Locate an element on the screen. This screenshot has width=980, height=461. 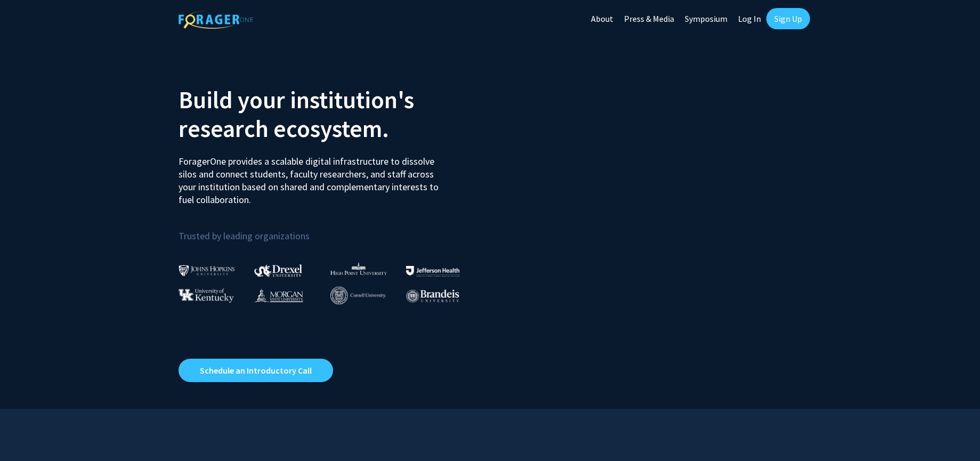
img: Thomas Jefferson University is located at coordinates (433, 271).